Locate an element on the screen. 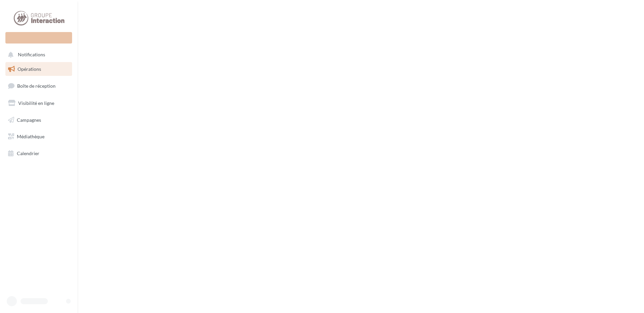  span: Opérations is located at coordinates (29, 69).